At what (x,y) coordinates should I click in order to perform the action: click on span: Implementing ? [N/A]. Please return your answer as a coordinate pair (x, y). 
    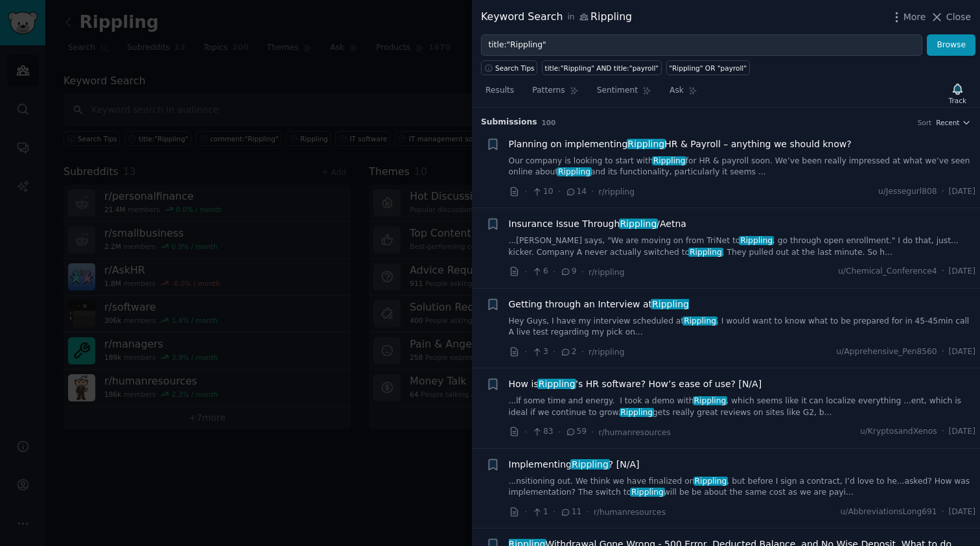
    Looking at the image, I should click on (574, 464).